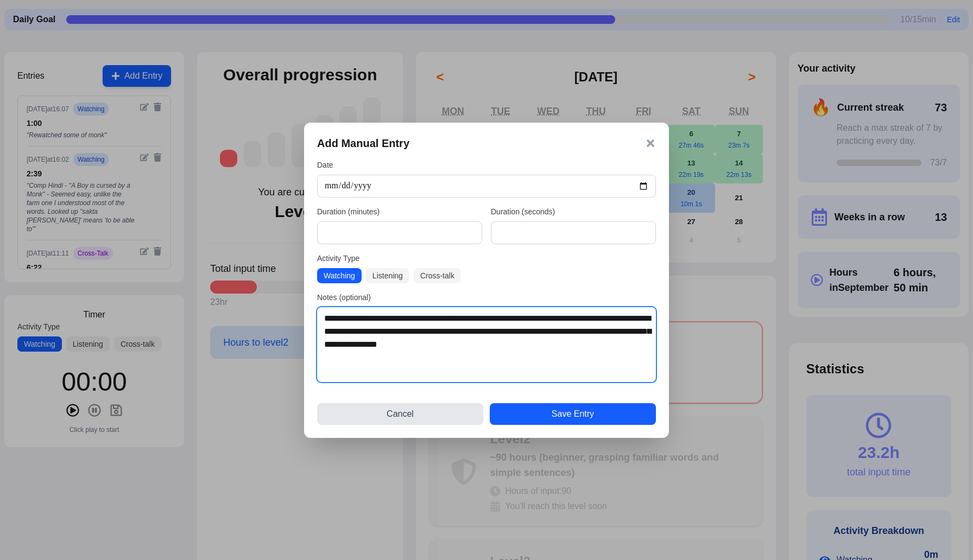 The height and width of the screenshot is (560, 973). Describe the element at coordinates (387, 276) in the screenshot. I see `button: Listening` at that location.